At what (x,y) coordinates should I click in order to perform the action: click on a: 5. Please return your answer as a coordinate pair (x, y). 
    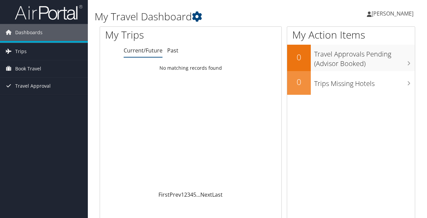
    Looking at the image, I should click on (195, 194).